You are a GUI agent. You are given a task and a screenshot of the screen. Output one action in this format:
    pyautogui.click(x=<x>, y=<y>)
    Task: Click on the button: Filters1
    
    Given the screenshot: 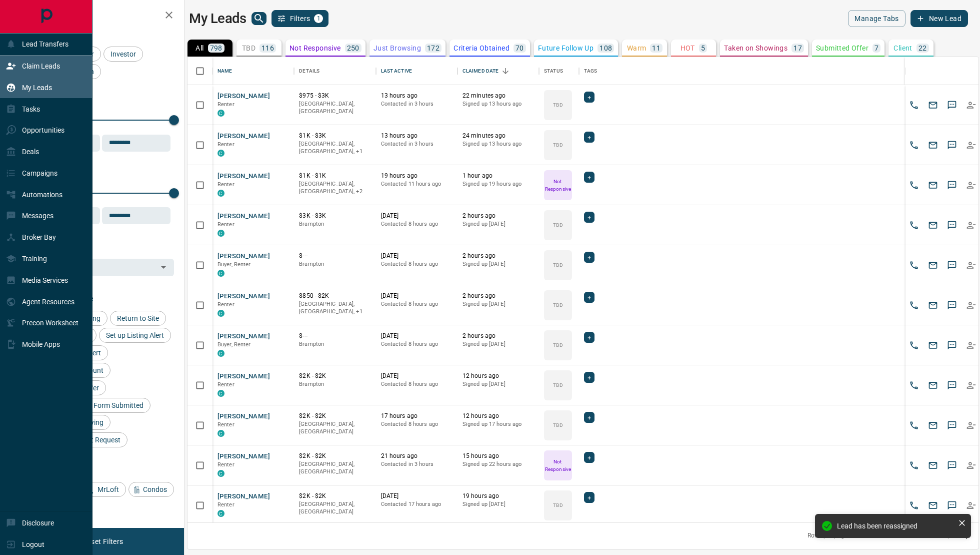 What is the action you would take?
    pyautogui.click(x=300, y=18)
    